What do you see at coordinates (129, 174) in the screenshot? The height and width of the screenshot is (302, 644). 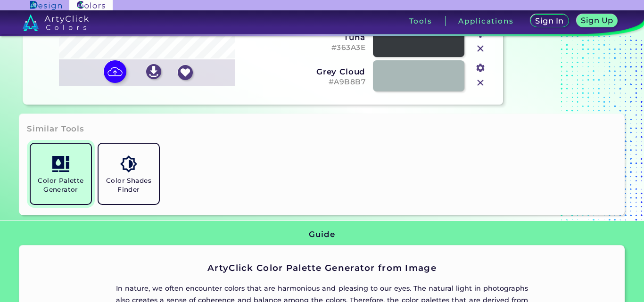 I see `a: Color Shades Finder` at bounding box center [129, 174].